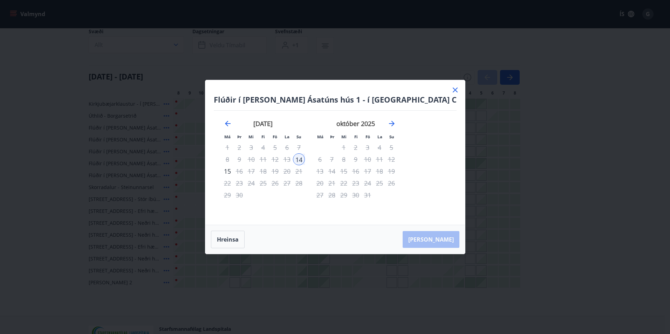 This screenshot has width=670, height=334. I want to click on td: Not available. föstudagur, 10. október 2025, so click(367, 159).